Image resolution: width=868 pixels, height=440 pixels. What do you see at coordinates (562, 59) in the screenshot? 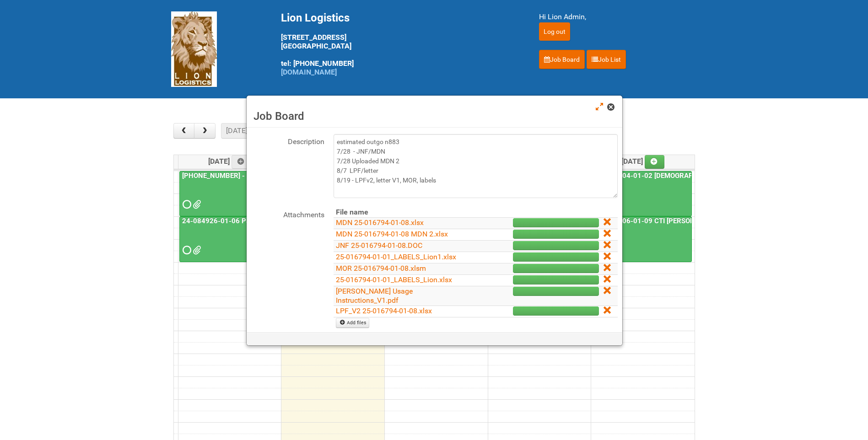
I see `a: Job Board` at bounding box center [562, 59].